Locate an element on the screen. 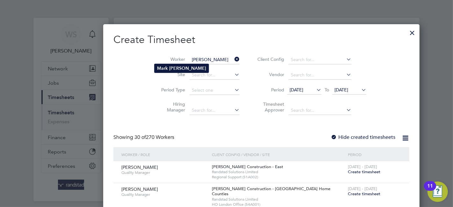  b: Mark is located at coordinates (162, 68).